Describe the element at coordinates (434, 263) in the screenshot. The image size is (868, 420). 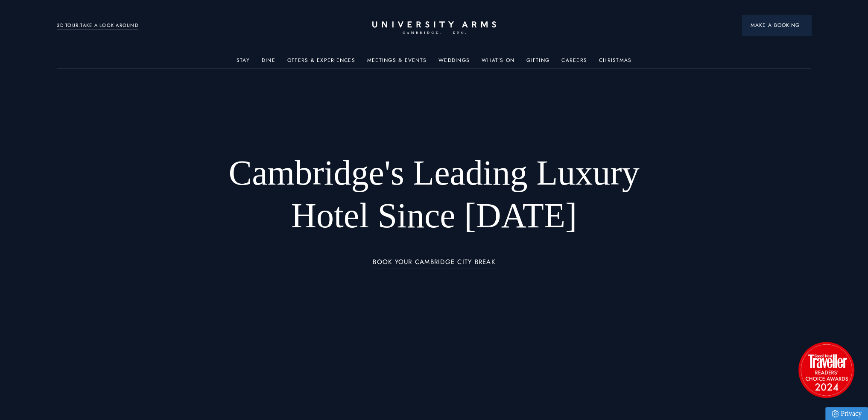
I see `a: BOOK YOUR CAMBRIDGE CITY BREAK` at that location.